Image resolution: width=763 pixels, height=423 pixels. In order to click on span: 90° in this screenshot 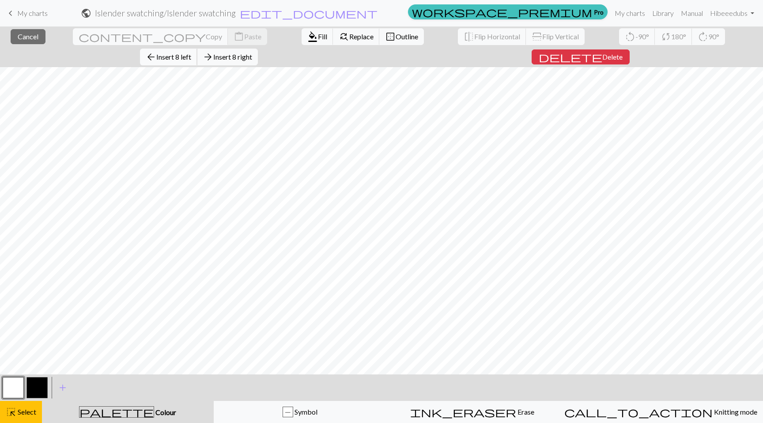, I will do `click(713, 36)`.